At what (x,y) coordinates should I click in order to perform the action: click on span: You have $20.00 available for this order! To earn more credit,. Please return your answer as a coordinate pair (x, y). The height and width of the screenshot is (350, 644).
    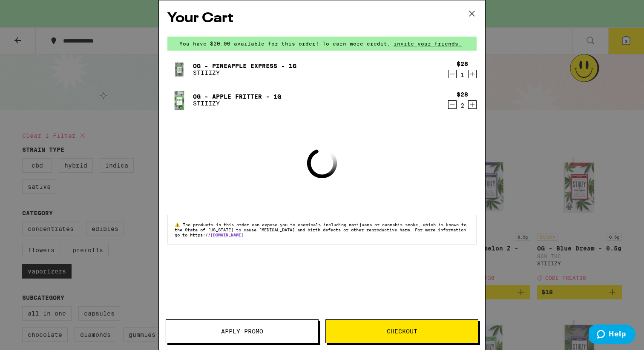
    Looking at the image, I should click on (285, 43).